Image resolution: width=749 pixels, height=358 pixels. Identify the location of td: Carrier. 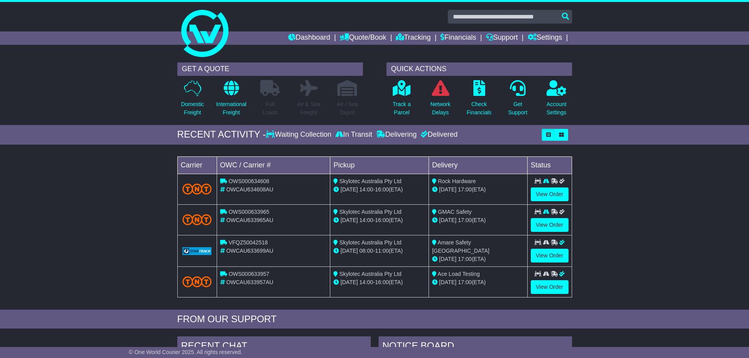
(197, 165).